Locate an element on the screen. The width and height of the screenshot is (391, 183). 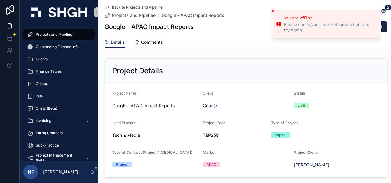
a: Finance Tables is located at coordinates (59, 71).